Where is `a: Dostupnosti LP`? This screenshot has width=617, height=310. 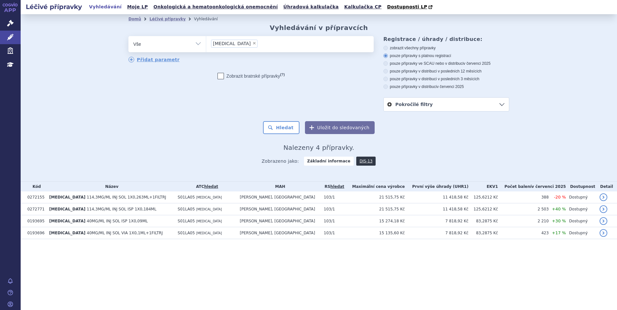
a: Dostupnosti LP is located at coordinates (410, 7).